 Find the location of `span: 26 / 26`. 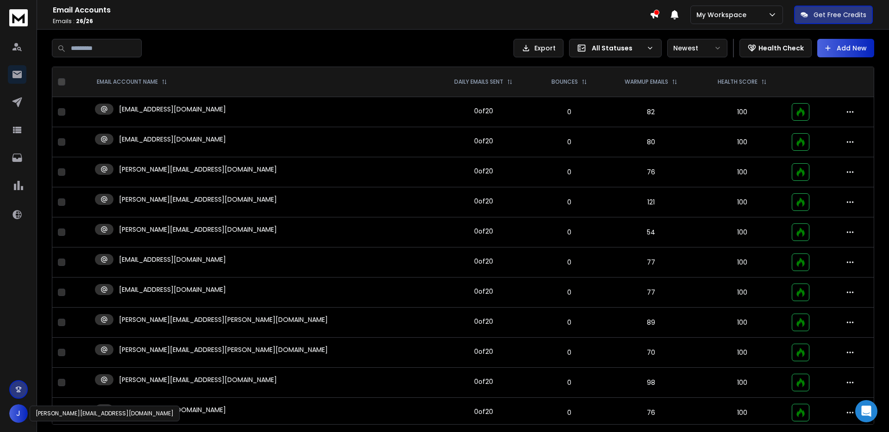

span: 26 / 26 is located at coordinates (84, 21).